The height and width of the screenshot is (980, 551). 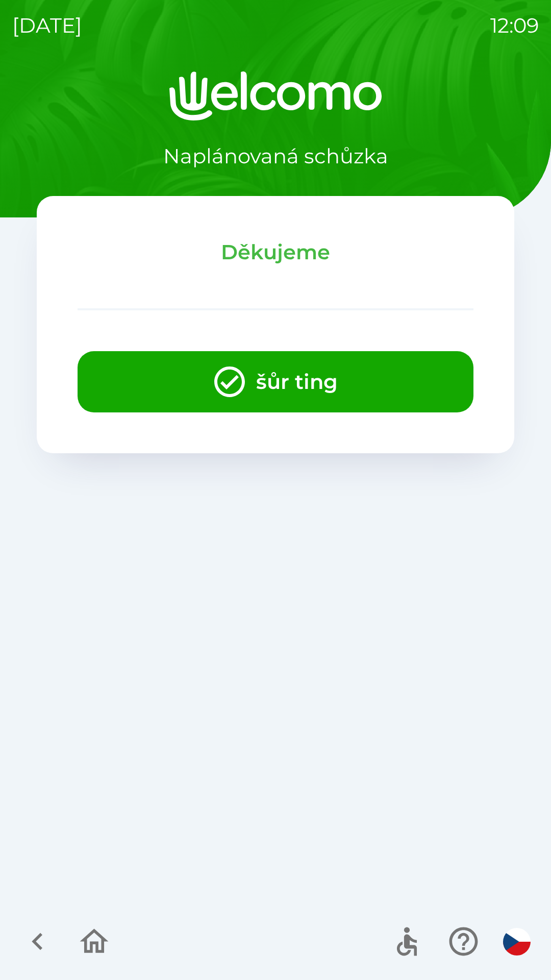 I want to click on img: Logo, so click(x=276, y=96).